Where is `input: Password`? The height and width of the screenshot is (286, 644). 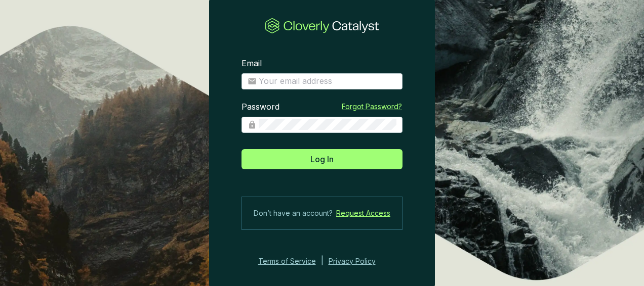 input: Password is located at coordinates (328, 125).